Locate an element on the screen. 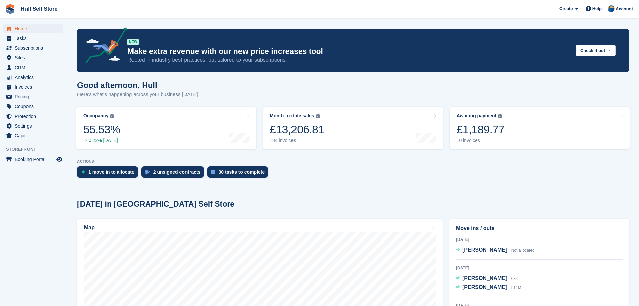  a: Preview store is located at coordinates (59, 159).